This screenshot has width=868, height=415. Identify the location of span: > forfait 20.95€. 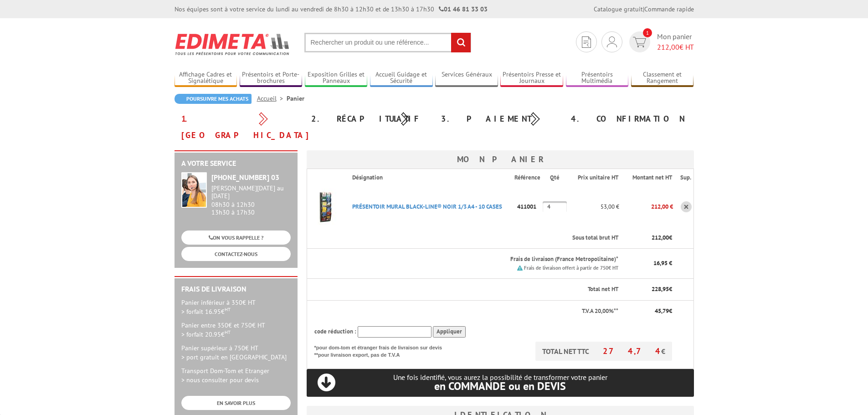
(206, 334).